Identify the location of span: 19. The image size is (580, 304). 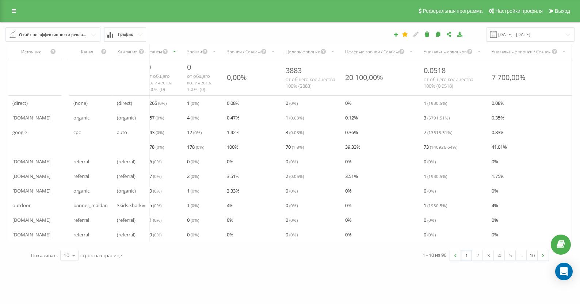
(154, 235).